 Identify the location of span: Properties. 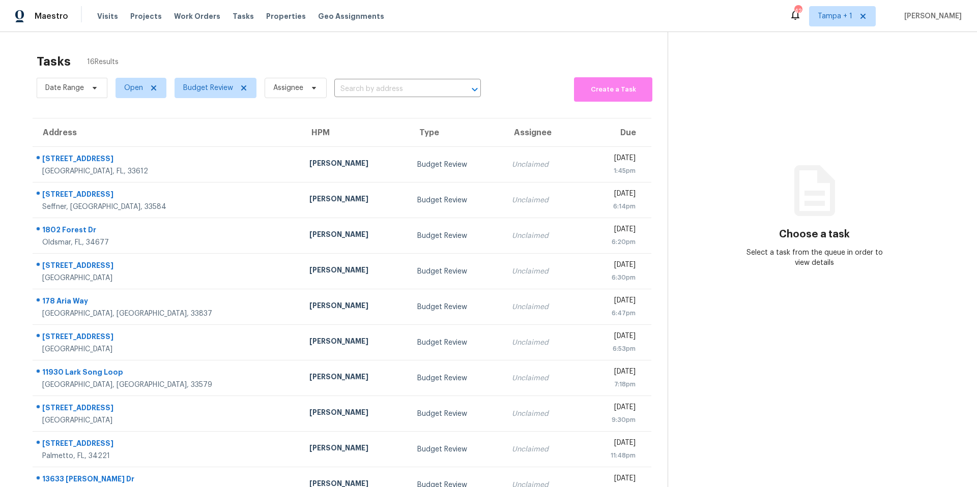
(286, 16).